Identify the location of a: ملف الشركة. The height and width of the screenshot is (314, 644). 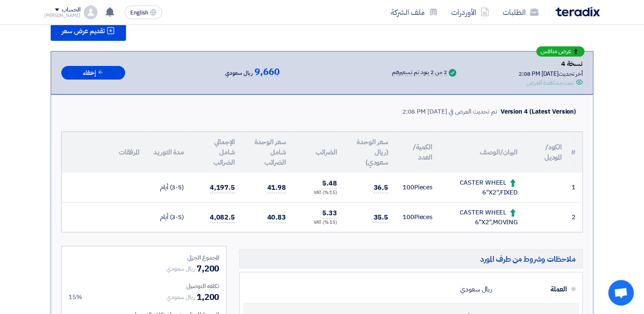
(414, 12).